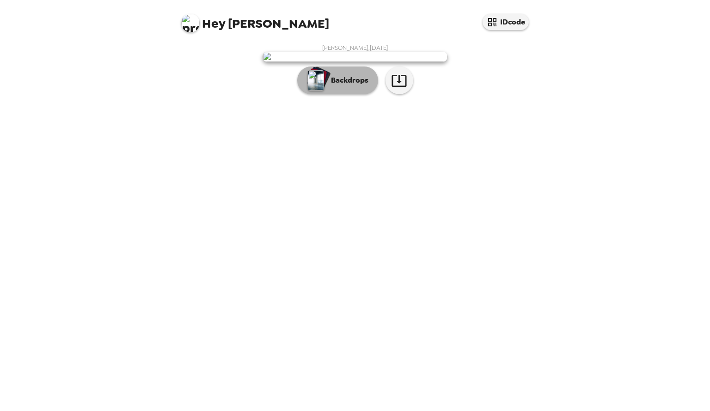  What do you see at coordinates (355, 57) in the screenshot?
I see `img: user` at bounding box center [355, 57].